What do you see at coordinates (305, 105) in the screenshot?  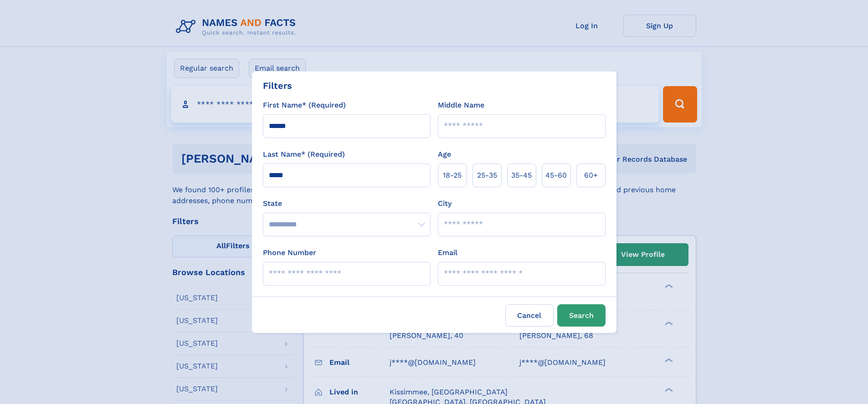 I see `label: First Name* (Required)` at bounding box center [305, 105].